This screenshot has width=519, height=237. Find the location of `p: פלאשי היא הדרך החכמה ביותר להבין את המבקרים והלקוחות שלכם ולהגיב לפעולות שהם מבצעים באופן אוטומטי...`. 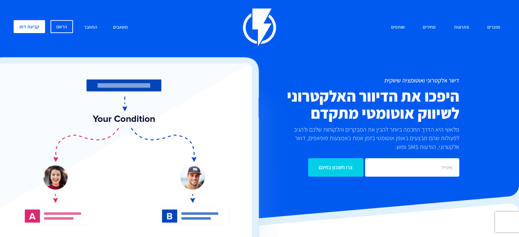

p: פלאשי היא הדרך החכמה ביותר להבין את המבקרים והלקוחות שלכם ולהגיב לפעולות שהם מבצעים באופן אוטומטי... is located at coordinates (372, 138).